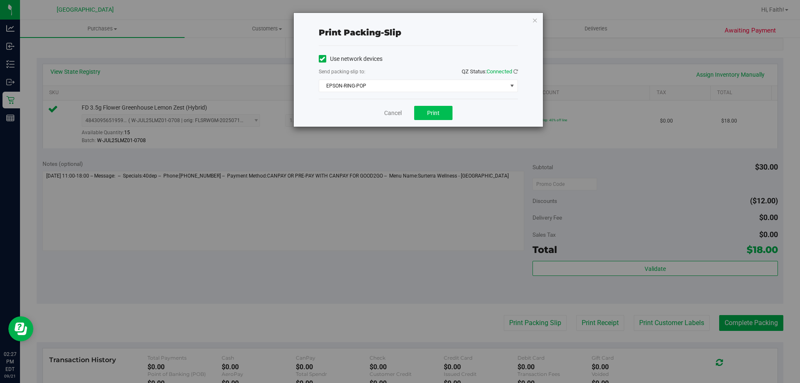 This screenshot has width=800, height=383. What do you see at coordinates (511, 86) in the screenshot?
I see `span: select` at bounding box center [511, 86].